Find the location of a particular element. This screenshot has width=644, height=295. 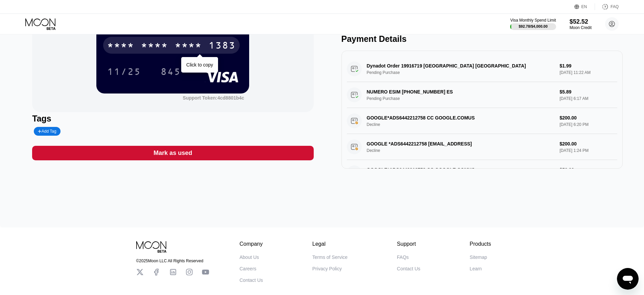

div: Privacy Policy is located at coordinates (327, 269).